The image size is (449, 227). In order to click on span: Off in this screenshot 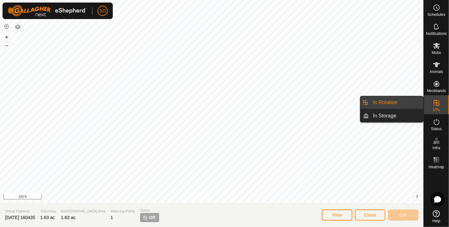, I will do `click(152, 218)`.